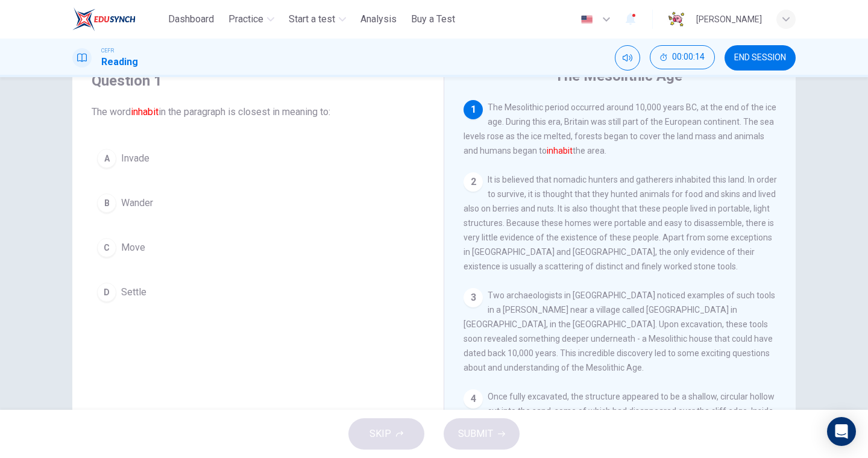 Image resolution: width=868 pixels, height=458 pixels. I want to click on span: Settle, so click(134, 293).